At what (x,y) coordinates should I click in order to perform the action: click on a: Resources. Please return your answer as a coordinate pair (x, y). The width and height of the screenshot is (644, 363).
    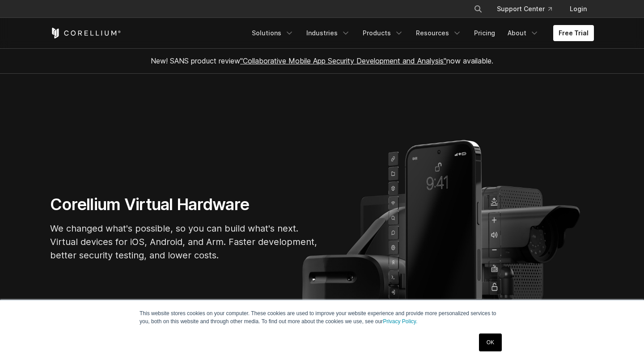
    Looking at the image, I should click on (439, 33).